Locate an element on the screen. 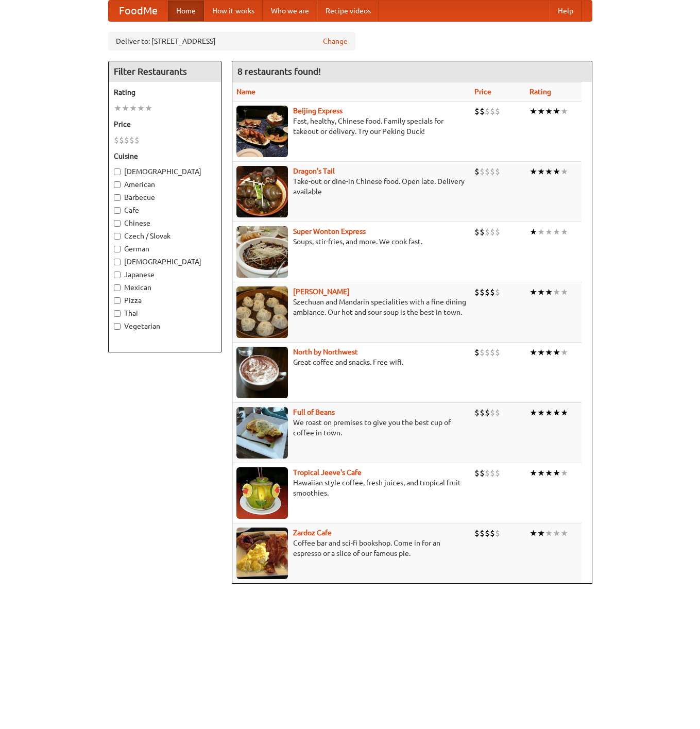 This screenshot has width=700, height=729. h5: Cuisine is located at coordinates (165, 156).